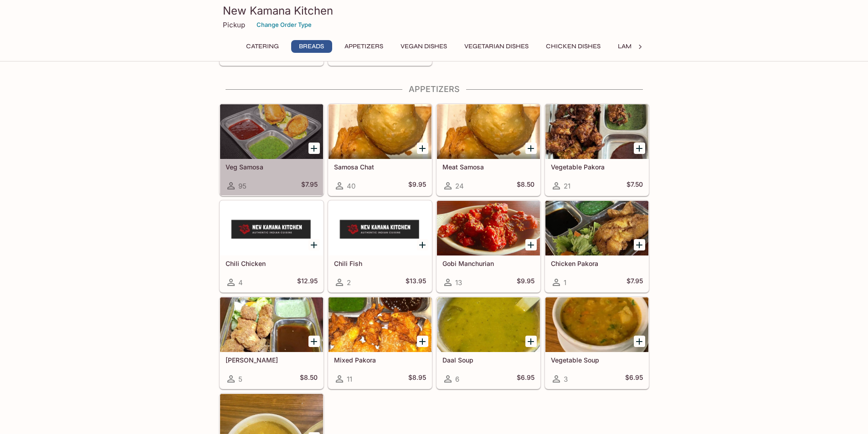 This screenshot has width=868, height=434. I want to click on span: 21, so click(567, 186).